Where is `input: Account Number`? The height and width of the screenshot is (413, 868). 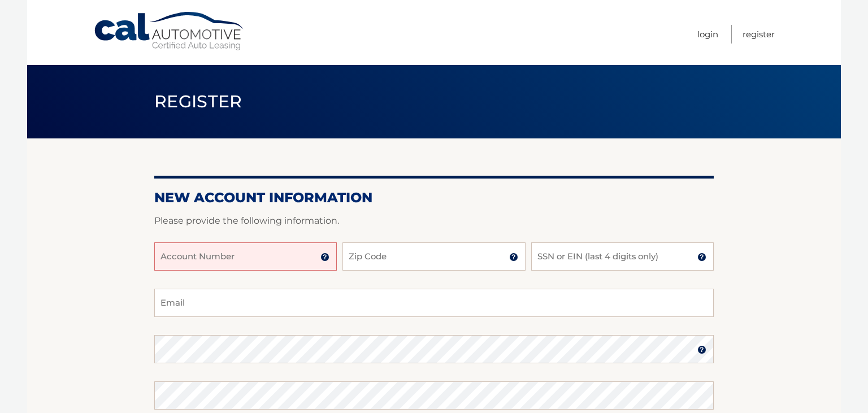
input: Account Number is located at coordinates (246, 256).